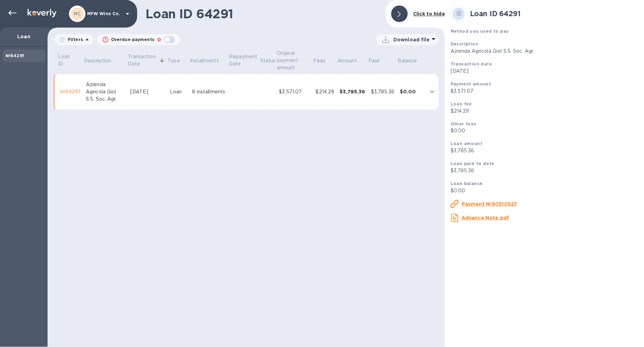 The height and width of the screenshot is (347, 644). I want to click on img: Logo, so click(42, 13).